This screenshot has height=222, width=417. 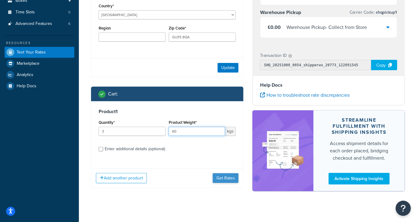 I want to click on h4: Help Docs, so click(x=329, y=85).